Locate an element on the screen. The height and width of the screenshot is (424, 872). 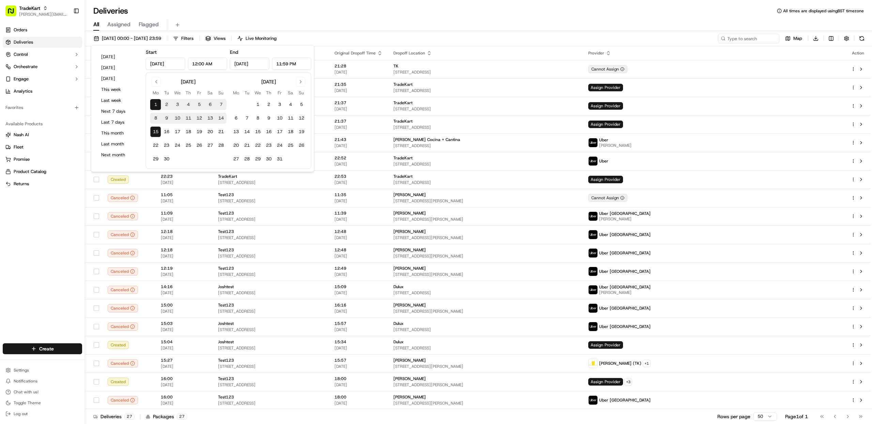
button: 2 is located at coordinates (269, 105).